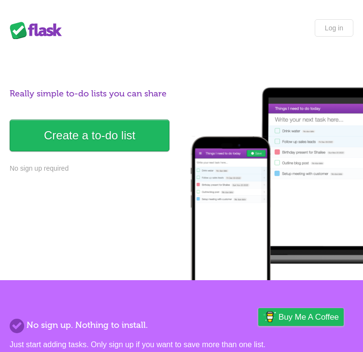  I want to click on div: Flask Lists, so click(39, 30).